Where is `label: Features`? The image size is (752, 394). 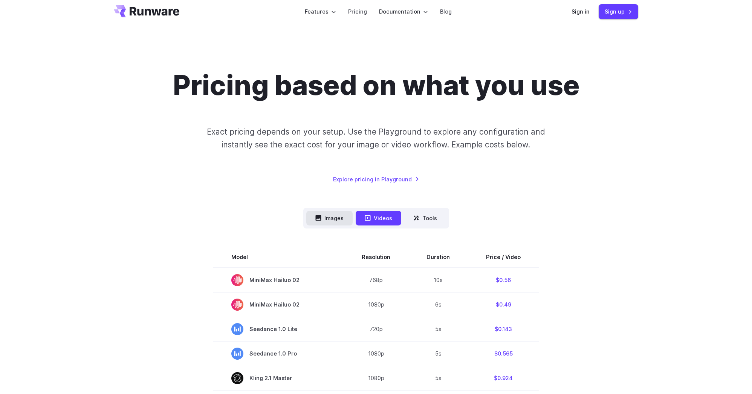 label: Features is located at coordinates (320, 11).